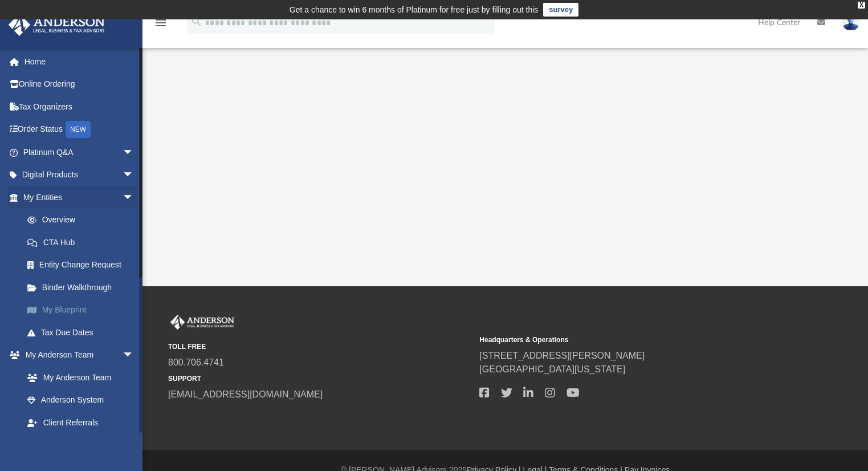  What do you see at coordinates (83, 220) in the screenshot?
I see `a: Overview` at bounding box center [83, 220].